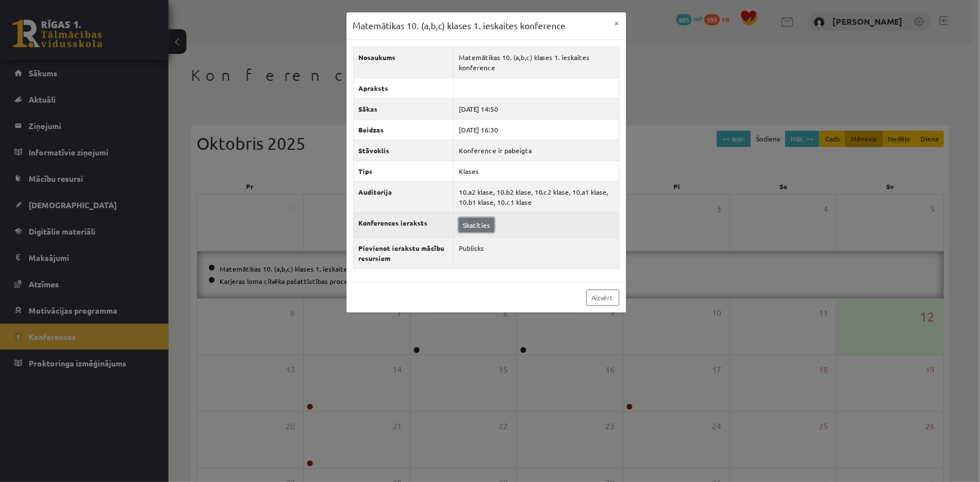 This screenshot has width=980, height=482. I want to click on th: Sākas, so click(404, 108).